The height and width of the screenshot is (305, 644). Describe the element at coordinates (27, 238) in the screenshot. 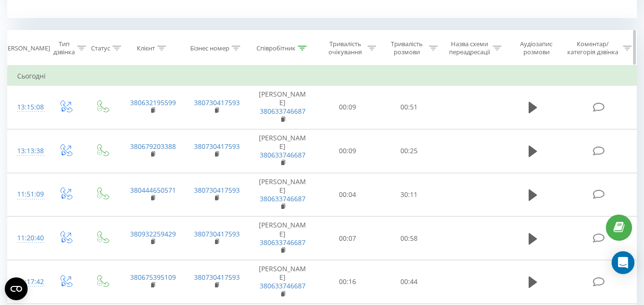

I see `div: 11:20:40` at that location.